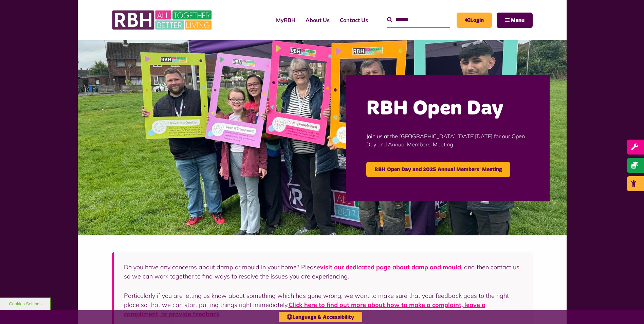 Image resolution: width=644 pixels, height=324 pixels. I want to click on img: Image (22), so click(322, 138).